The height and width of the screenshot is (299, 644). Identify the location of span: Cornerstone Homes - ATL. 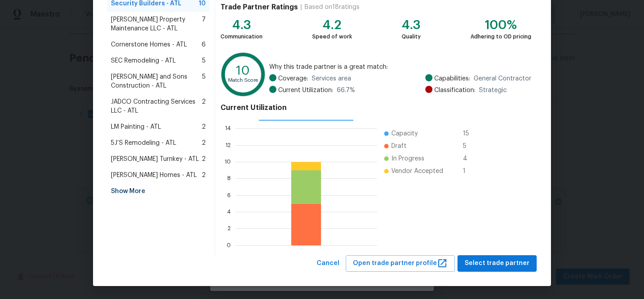
(149, 44).